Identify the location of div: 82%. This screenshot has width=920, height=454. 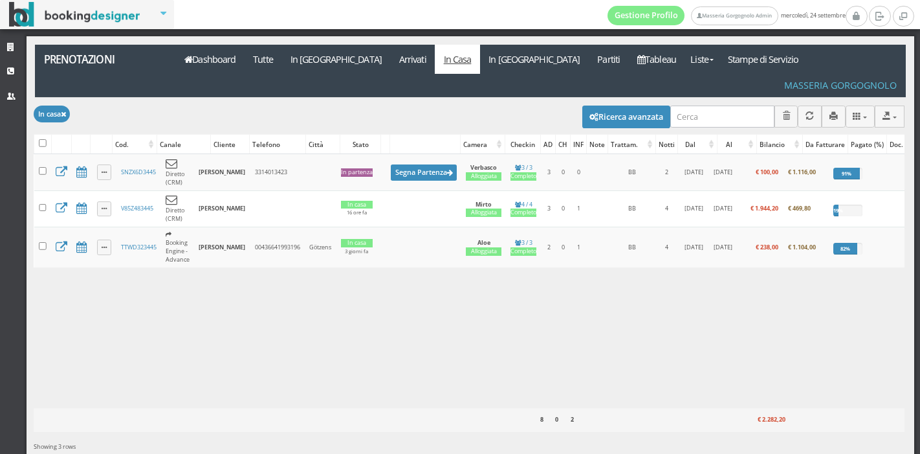
(845, 248).